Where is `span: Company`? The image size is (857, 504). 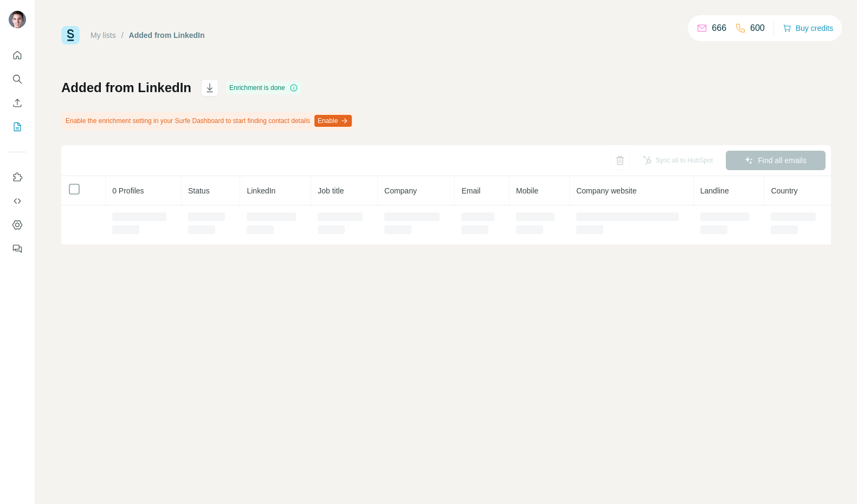
span: Company is located at coordinates (401, 191).